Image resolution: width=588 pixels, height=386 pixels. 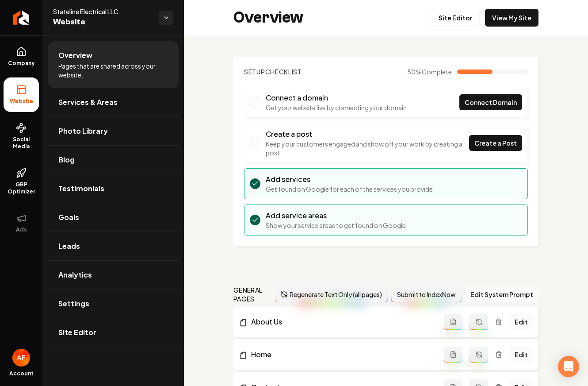 I want to click on h2: Checklist, so click(x=273, y=72).